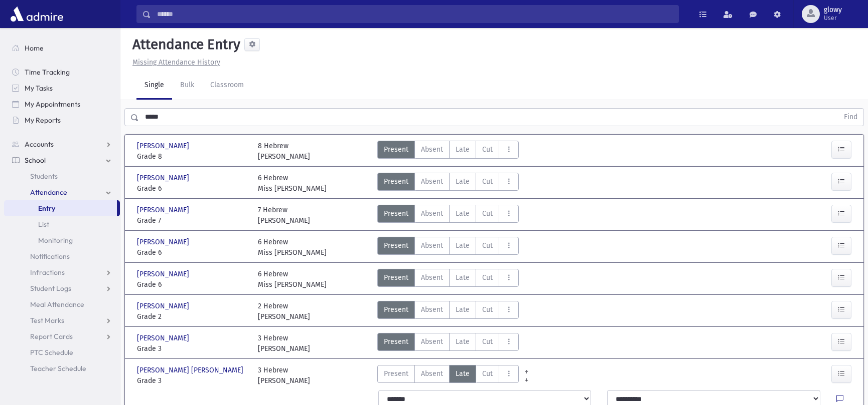  What do you see at coordinates (62, 321) in the screenshot?
I see `a: Test Marks` at bounding box center [62, 321].